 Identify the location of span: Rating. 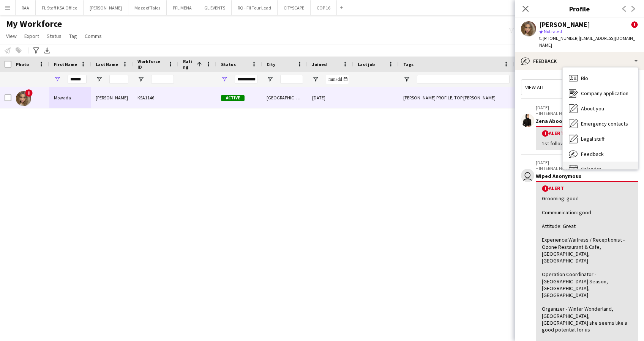
(188, 64).